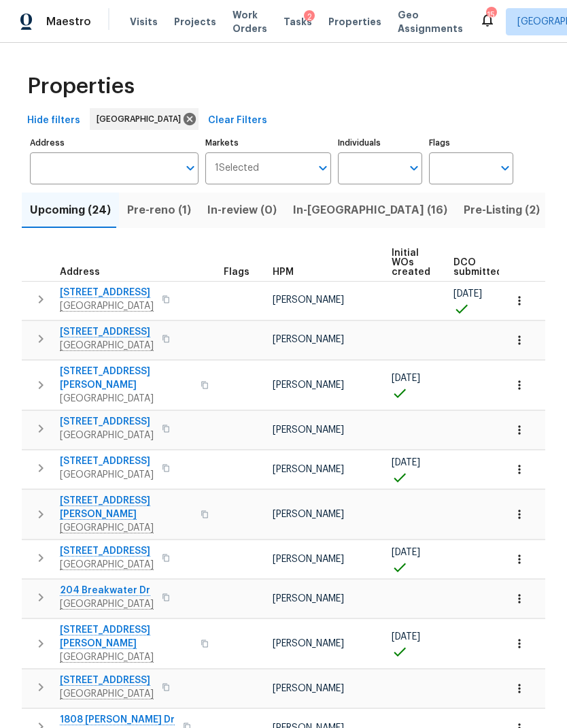 The height and width of the screenshot is (728, 567). What do you see at coordinates (238, 121) in the screenshot?
I see `span: Clear Filters` at bounding box center [238, 121].